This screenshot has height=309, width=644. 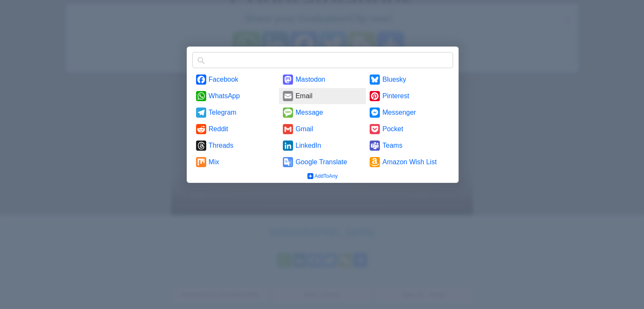 What do you see at coordinates (235, 146) in the screenshot?
I see `a: Threads` at bounding box center [235, 146].